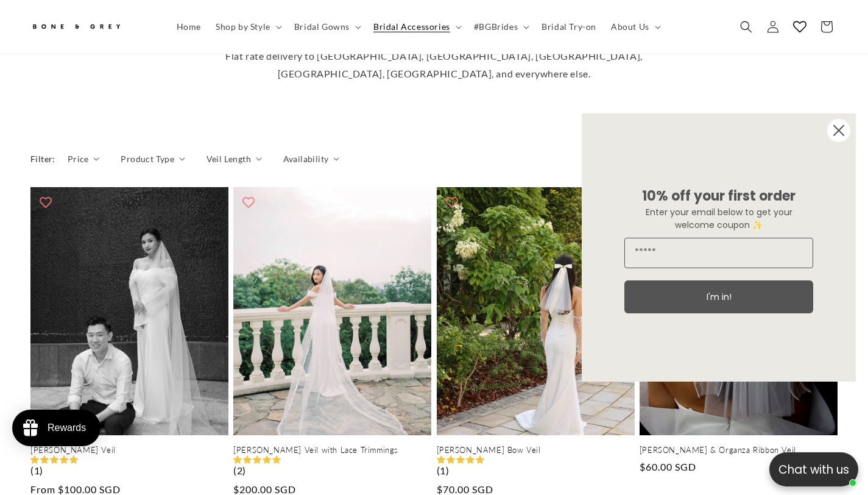 The height and width of the screenshot is (495, 868). I want to click on span: Enter your email below to get your welcome coupon ✨, so click(719, 218).